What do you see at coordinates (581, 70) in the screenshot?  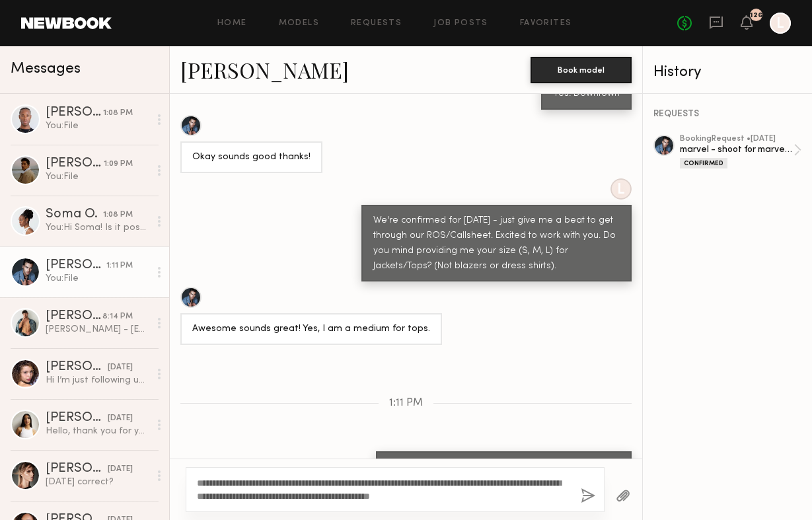 I see `button: Book model` at bounding box center [581, 70].